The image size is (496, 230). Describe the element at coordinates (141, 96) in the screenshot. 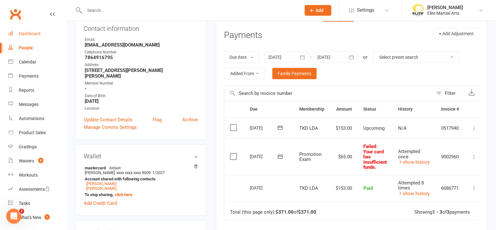

I see `div: Date of Birth` at that location.